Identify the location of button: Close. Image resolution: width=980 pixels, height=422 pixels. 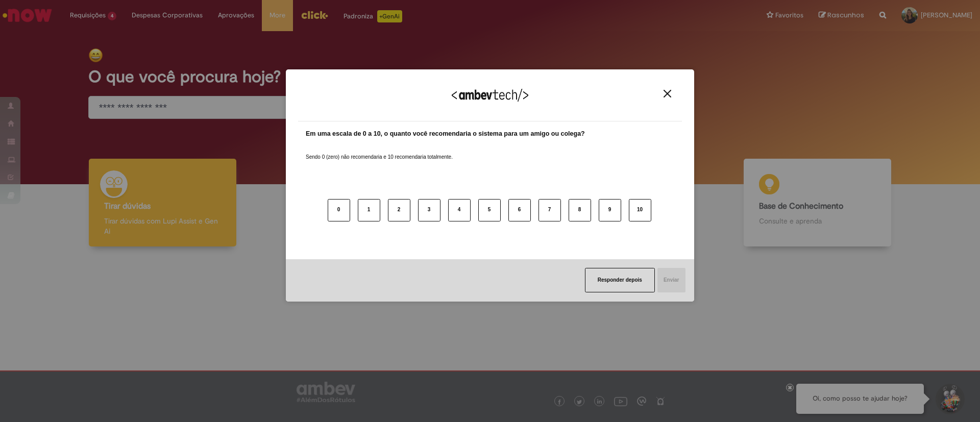
(667, 93).